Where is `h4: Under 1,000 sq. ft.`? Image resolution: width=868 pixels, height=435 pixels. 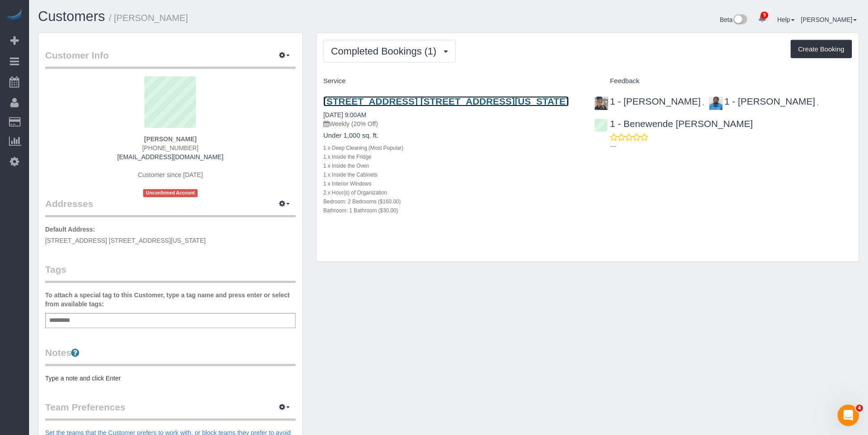 h4: Under 1,000 sq. ft. is located at coordinates (452, 135).